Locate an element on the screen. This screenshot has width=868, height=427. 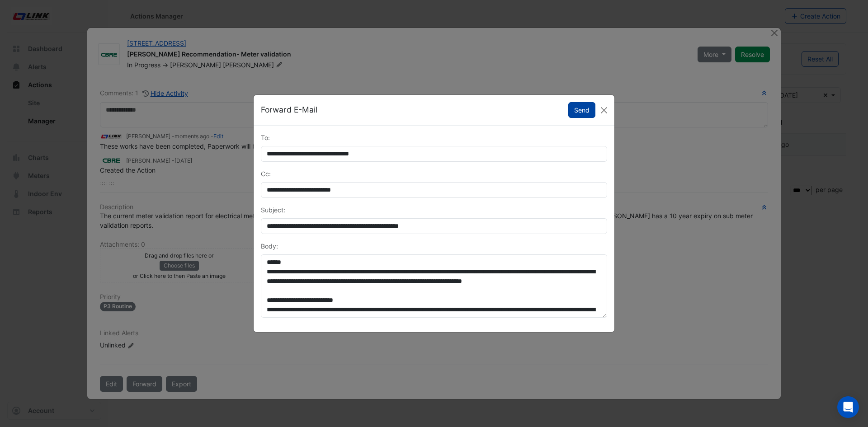
h5: Forward E-Mail is located at coordinates (289, 110).